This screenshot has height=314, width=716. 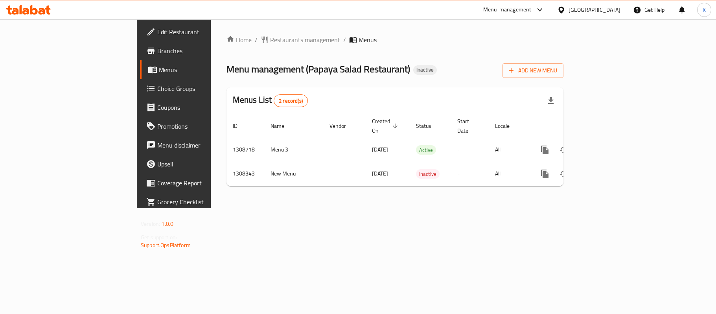 I want to click on span: Start Date, so click(x=468, y=126).